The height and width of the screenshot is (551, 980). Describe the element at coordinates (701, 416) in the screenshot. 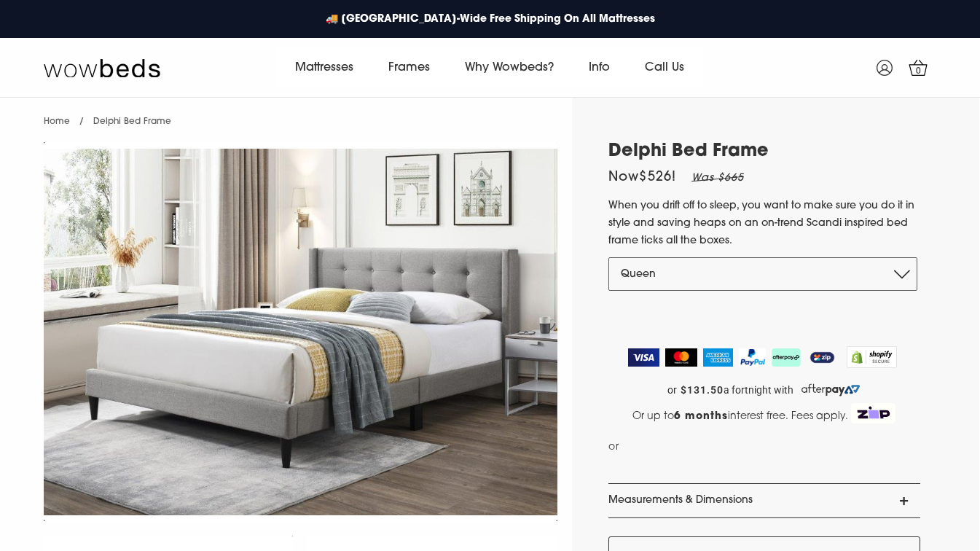

I see `strong: 6 months` at that location.